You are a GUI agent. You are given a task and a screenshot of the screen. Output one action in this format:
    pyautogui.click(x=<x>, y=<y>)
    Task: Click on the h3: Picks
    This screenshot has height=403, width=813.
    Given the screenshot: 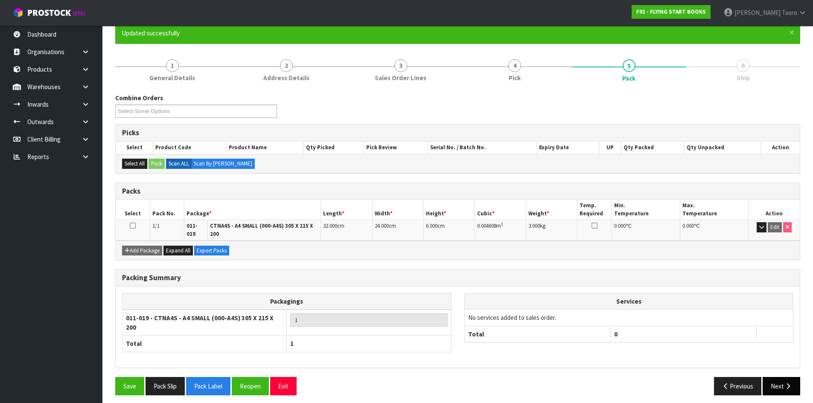 What is the action you would take?
    pyautogui.click(x=457, y=133)
    